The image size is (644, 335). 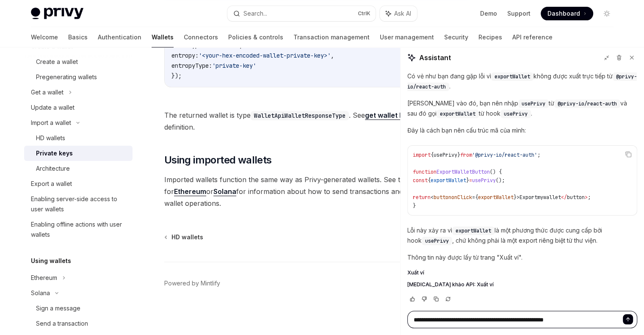 I want to click on a: Support, so click(x=519, y=14).